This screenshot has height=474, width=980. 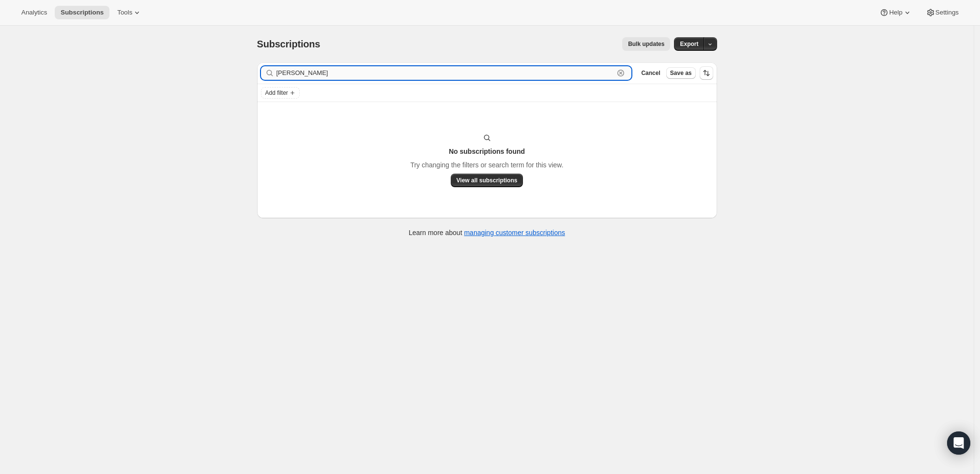 I want to click on h3: No subscriptions found, so click(x=486, y=152).